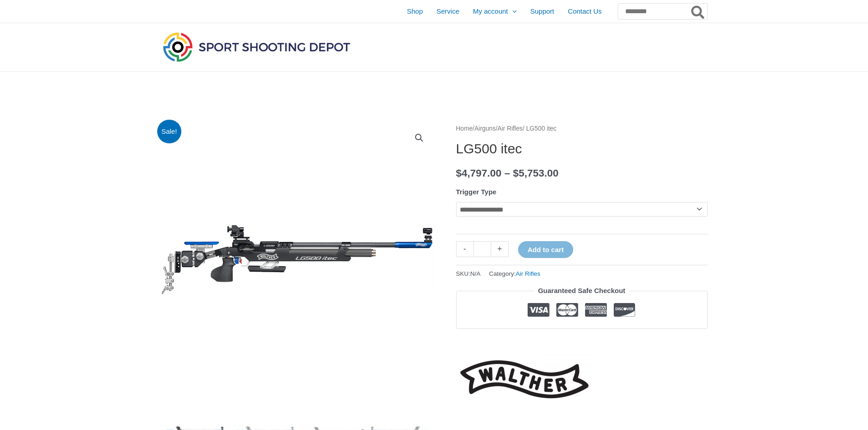 The image size is (868, 430). I want to click on img: Sport Shooting Depot, so click(256, 47).